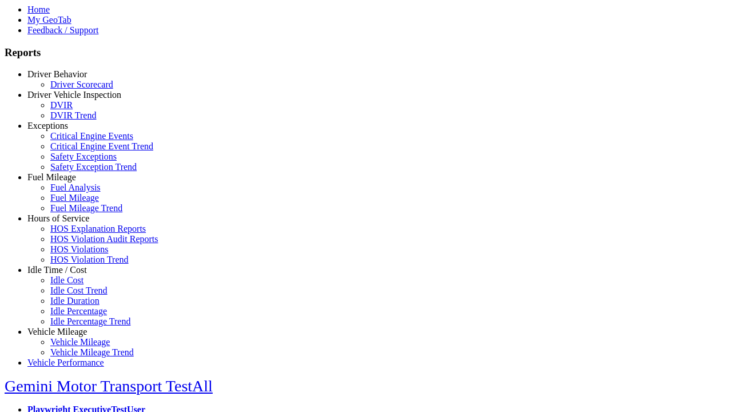  I want to click on a: HOS Violation Trend, so click(89, 259).